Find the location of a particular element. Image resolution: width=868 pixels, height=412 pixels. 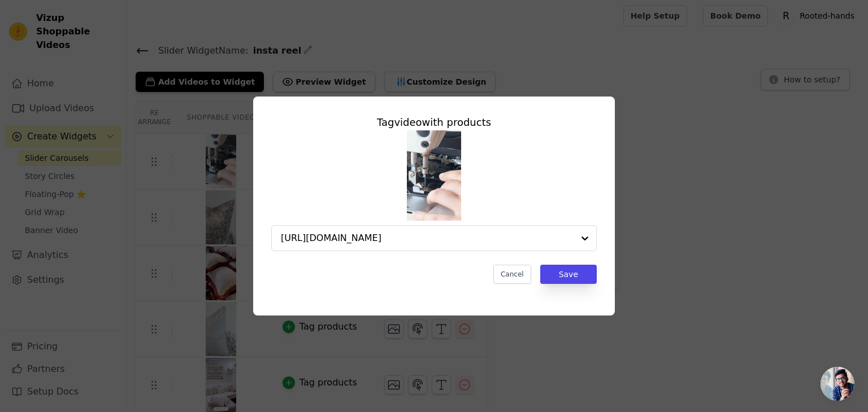

button: Cancel is located at coordinates (512, 274).